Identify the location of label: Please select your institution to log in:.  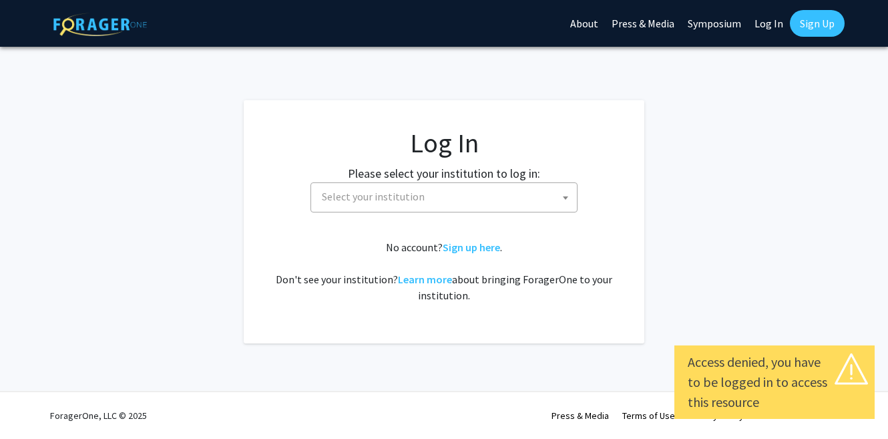
(444, 173).